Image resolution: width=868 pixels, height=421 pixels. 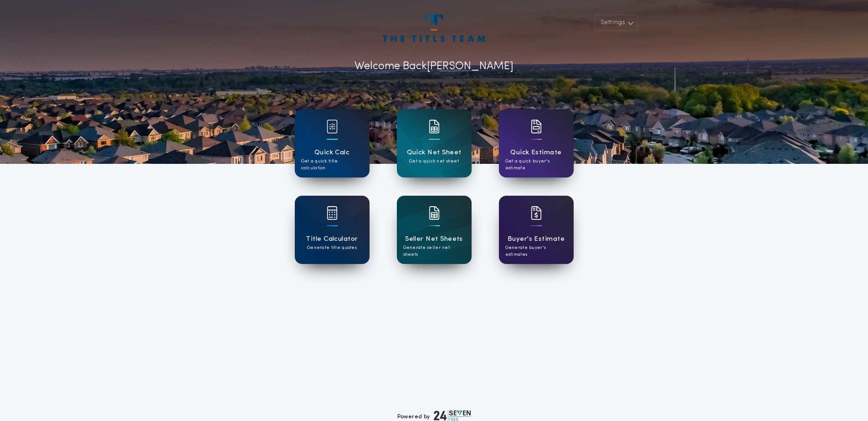 What do you see at coordinates (332, 144) in the screenshot?
I see `a: card iconQuick CalcGet a quick title calculation` at bounding box center [332, 144].